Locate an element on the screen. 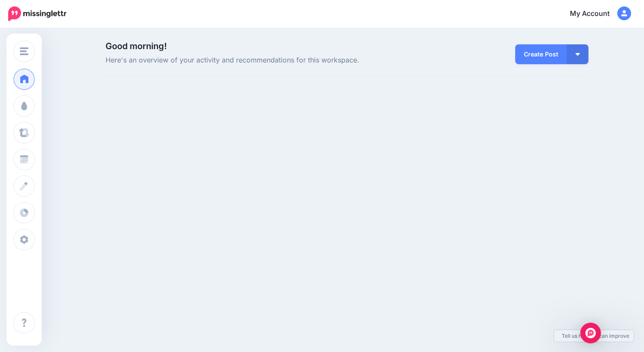 The height and width of the screenshot is (352, 644). div: Open Intercom Messenger is located at coordinates (591, 333).